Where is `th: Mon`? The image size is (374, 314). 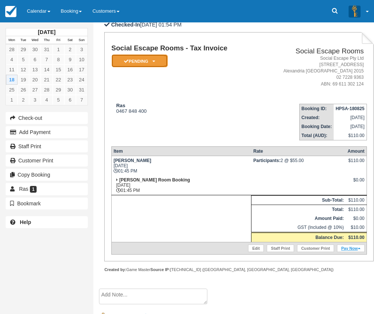 th: Mon is located at coordinates (12, 40).